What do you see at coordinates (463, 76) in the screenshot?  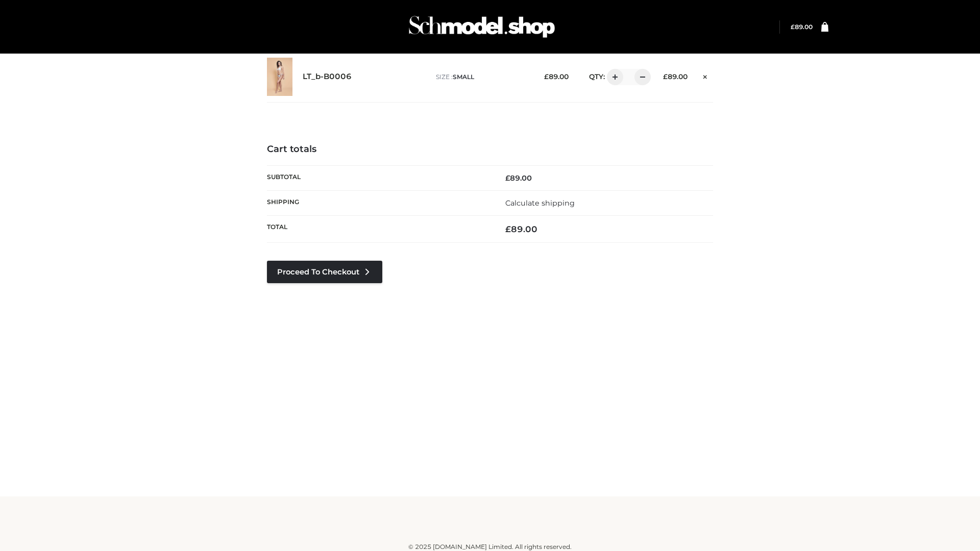 I see `span: SMALL` at bounding box center [463, 76].